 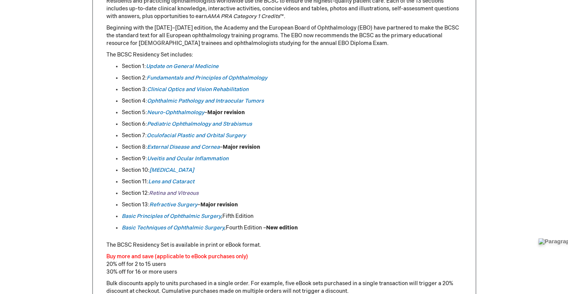 I want to click on em: AMA PRA Category 1 Credits, so click(x=244, y=16).